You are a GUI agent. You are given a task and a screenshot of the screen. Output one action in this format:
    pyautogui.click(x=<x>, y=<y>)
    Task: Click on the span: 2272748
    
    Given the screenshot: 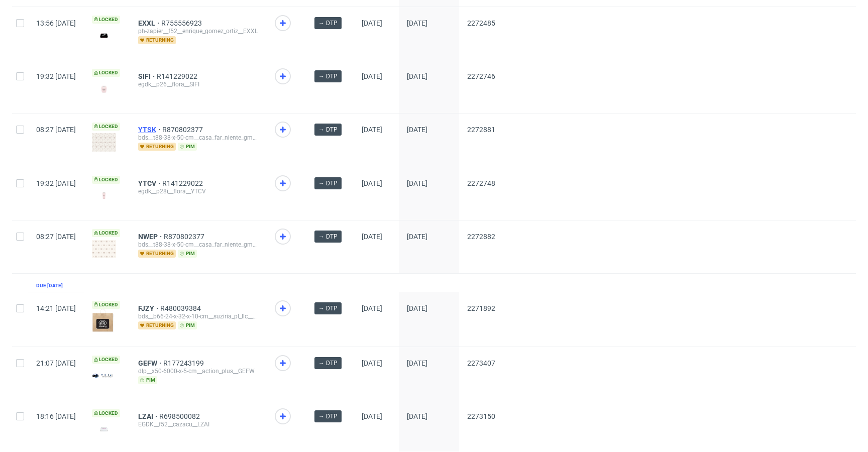 What is the action you would take?
    pyautogui.click(x=481, y=183)
    